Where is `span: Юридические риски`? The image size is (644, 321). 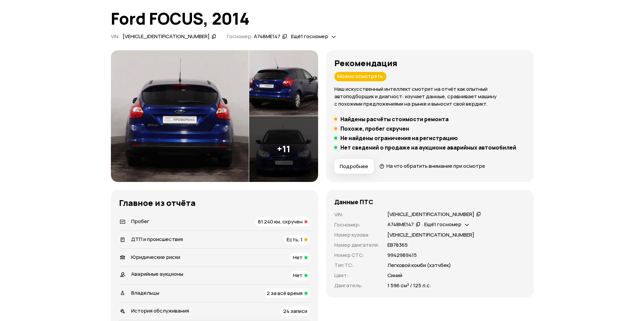 span: Юридические риски is located at coordinates (156, 257).